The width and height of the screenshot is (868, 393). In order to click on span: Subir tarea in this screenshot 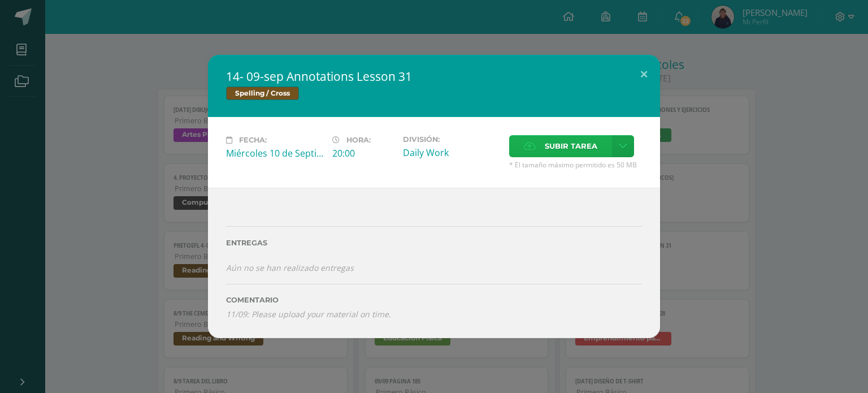, I will do `click(571, 146)`.